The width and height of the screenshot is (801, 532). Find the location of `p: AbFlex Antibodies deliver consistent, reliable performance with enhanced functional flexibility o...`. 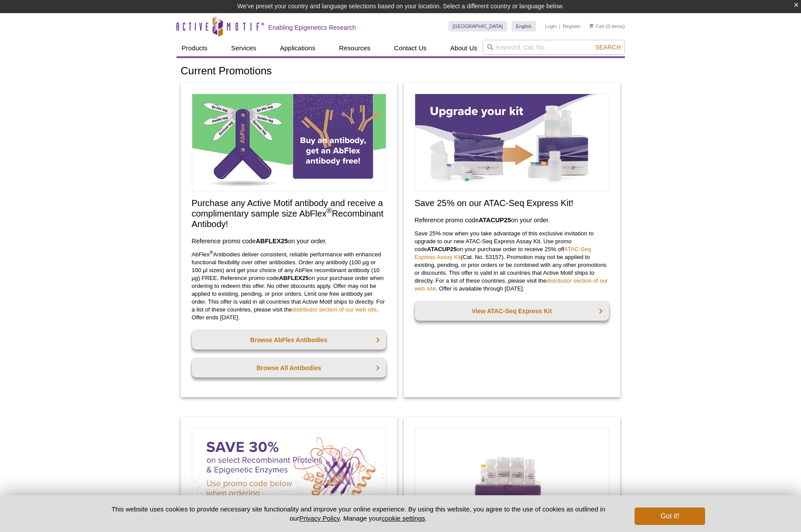

p: AbFlex Antibodies deliver consistent, reliable performance with enhanced functional flexibility o... is located at coordinates (289, 286).